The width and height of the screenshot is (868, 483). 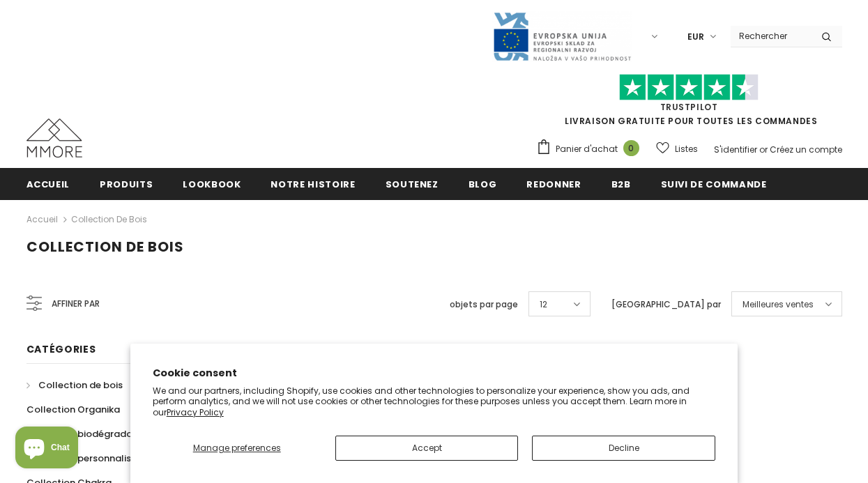 What do you see at coordinates (84, 458) in the screenshot?
I see `a: Collection personnalisée` at bounding box center [84, 458].